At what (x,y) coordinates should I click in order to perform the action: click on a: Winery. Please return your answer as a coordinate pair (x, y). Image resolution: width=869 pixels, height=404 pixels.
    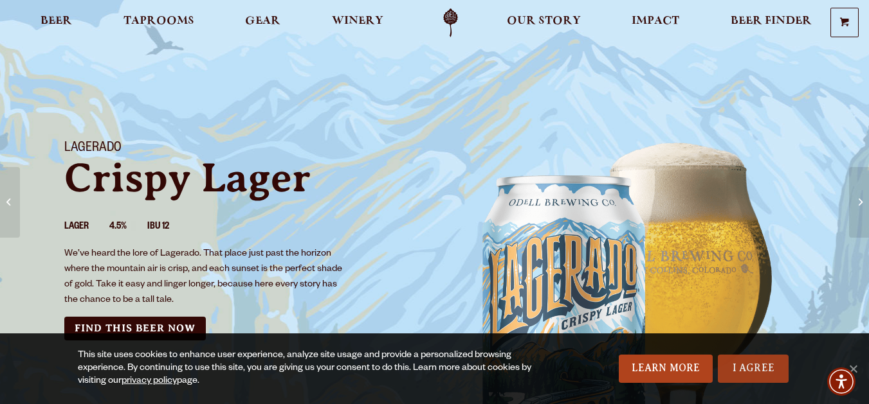
    Looking at the image, I should click on (358, 23).